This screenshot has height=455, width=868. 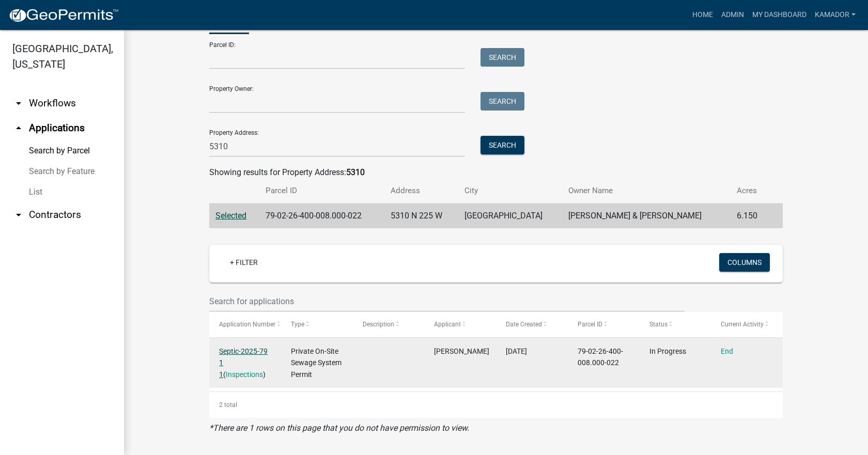 I want to click on a: Admin, so click(x=733, y=15).